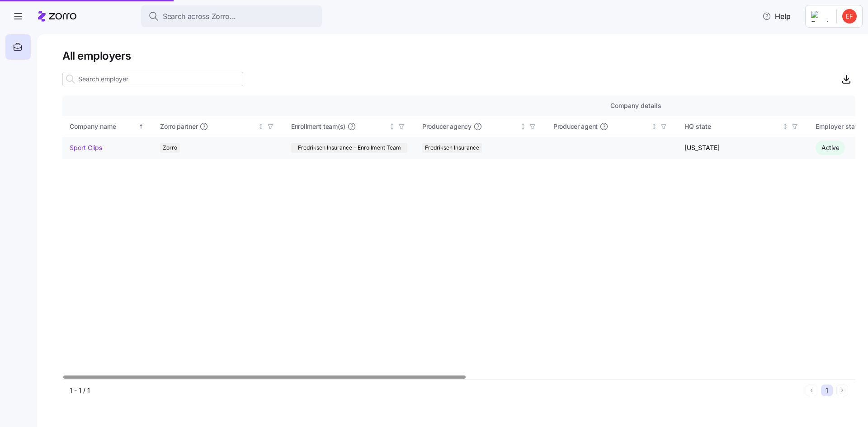 The height and width of the screenshot is (427, 868). What do you see at coordinates (743, 127) in the screenshot?
I see `th: HQ stateNot sorted` at bounding box center [743, 127].